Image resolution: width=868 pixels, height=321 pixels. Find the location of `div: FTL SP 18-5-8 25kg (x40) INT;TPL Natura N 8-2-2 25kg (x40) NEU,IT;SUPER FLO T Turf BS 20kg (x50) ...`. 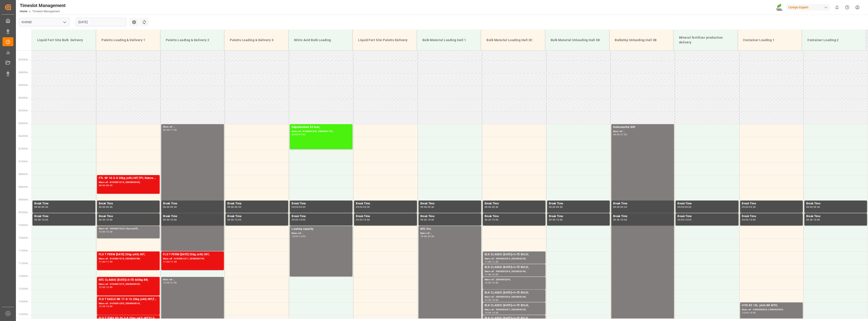

div: FTL SP 18-5-8 25kg (x40) INT;TPL Natura N 8-2-2 25kg (x40) NEU,IT;SUPER FLO T Turf BS 20kg (x50) ... is located at coordinates (128, 178).